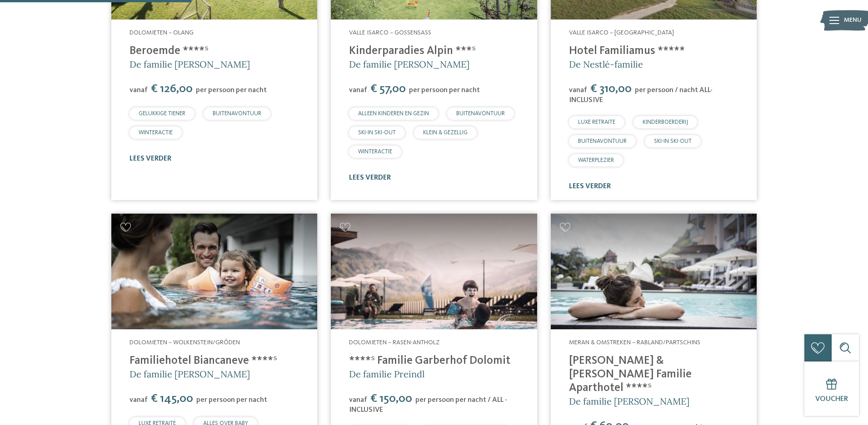  I want to click on font: Dolomieten – Olang, so click(161, 33).